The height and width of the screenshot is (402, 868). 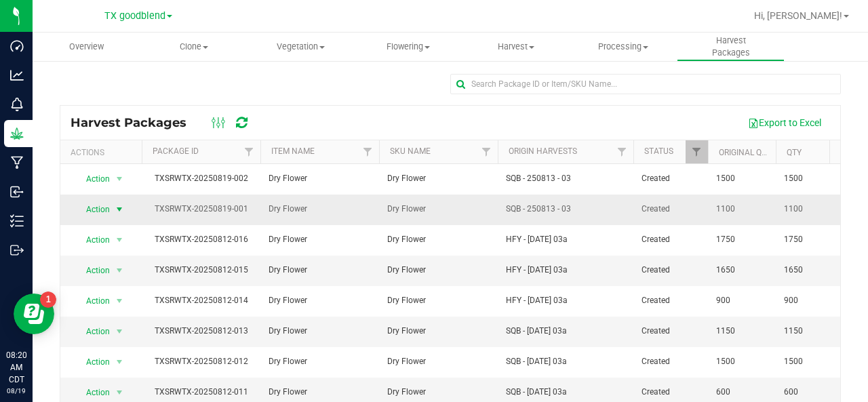 What do you see at coordinates (516, 47) in the screenshot?
I see `a: Harvest` at bounding box center [516, 47].